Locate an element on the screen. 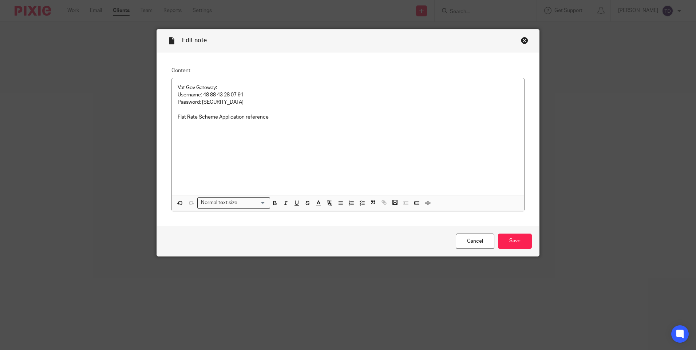 This screenshot has width=696, height=350. p: Vat Gov Gateway: is located at coordinates (348, 88).